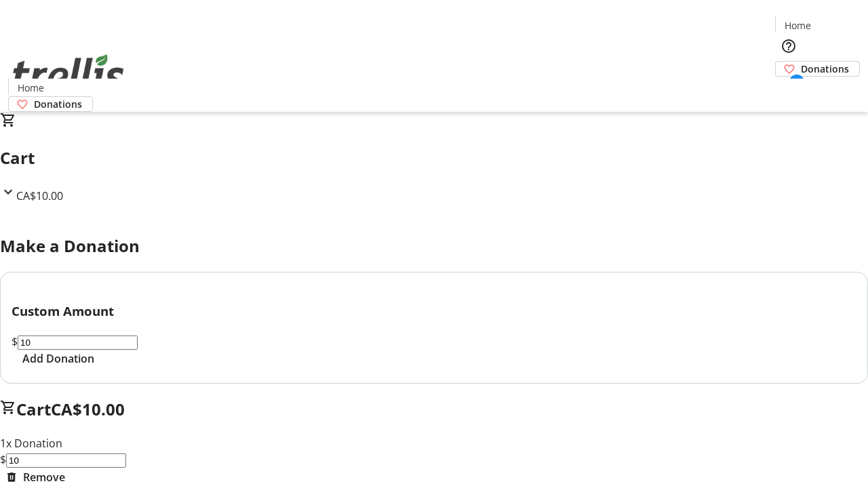  Describe the element at coordinates (44, 477) in the screenshot. I see `span: Remove` at that location.